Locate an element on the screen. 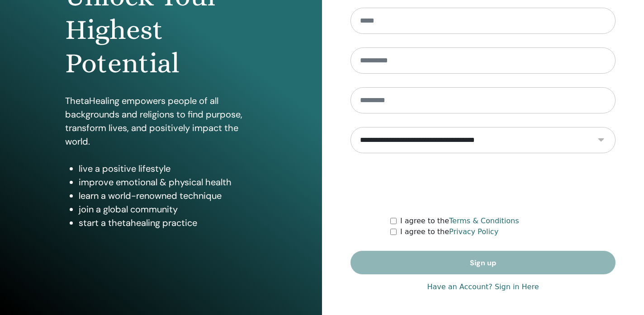  li: join a global community is located at coordinates (168, 209).